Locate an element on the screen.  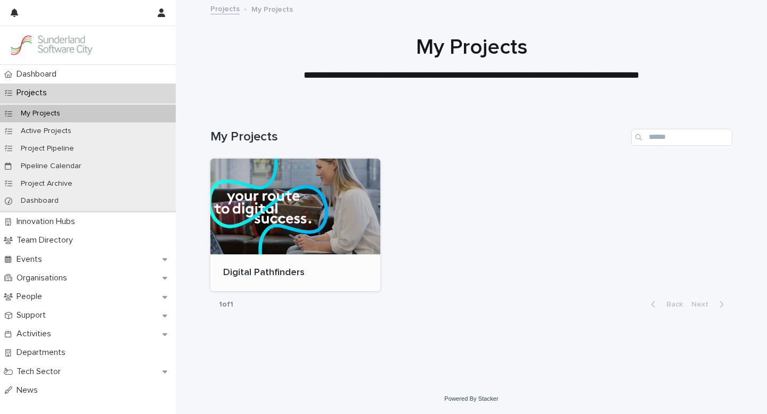
p: Events is located at coordinates (31, 259).